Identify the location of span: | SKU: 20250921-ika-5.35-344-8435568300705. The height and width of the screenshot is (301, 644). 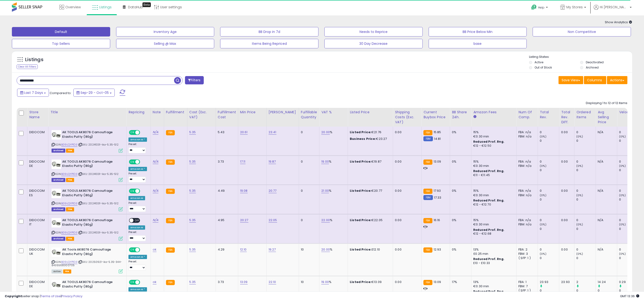
(86, 264).